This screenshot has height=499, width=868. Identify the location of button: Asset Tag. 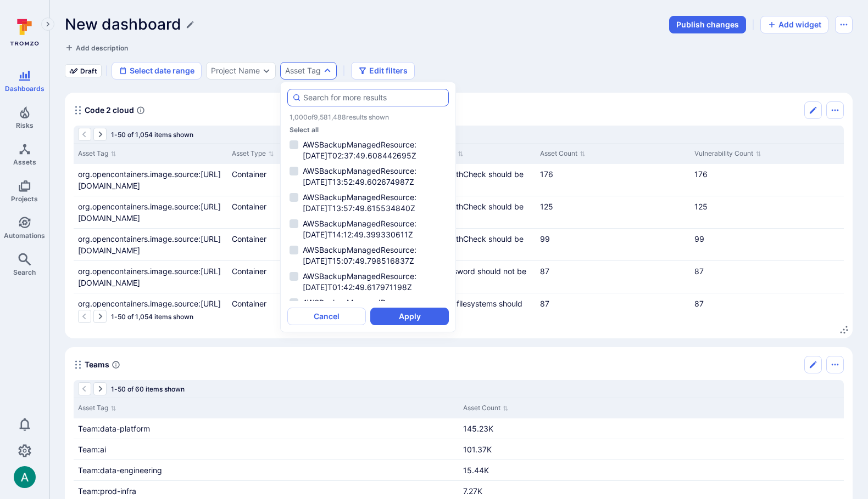
(303, 71).